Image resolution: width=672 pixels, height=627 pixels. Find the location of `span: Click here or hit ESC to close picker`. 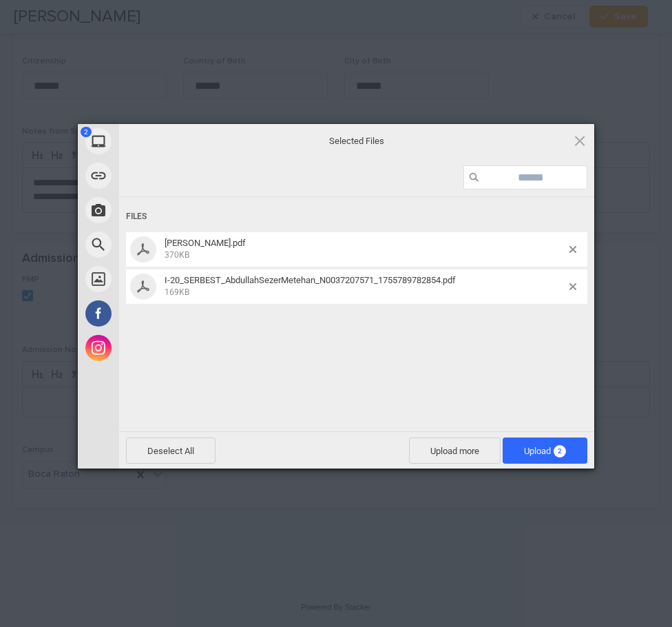

span: Click here or hit ESC to close picker is located at coordinates (580, 141).